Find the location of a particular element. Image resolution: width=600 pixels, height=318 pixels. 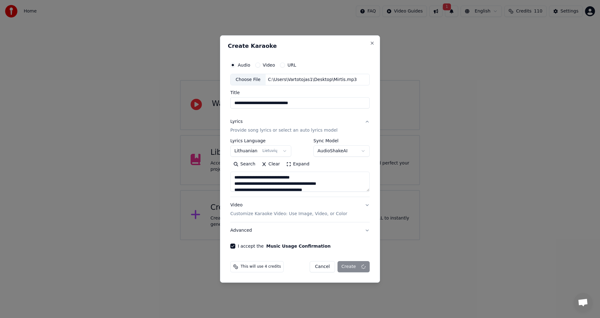

button: Search is located at coordinates (244, 164).